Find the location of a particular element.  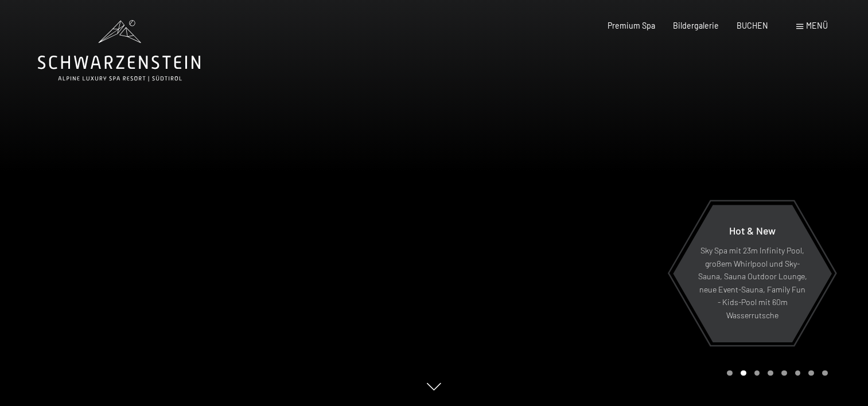

span: Premium Spa is located at coordinates (631, 25).